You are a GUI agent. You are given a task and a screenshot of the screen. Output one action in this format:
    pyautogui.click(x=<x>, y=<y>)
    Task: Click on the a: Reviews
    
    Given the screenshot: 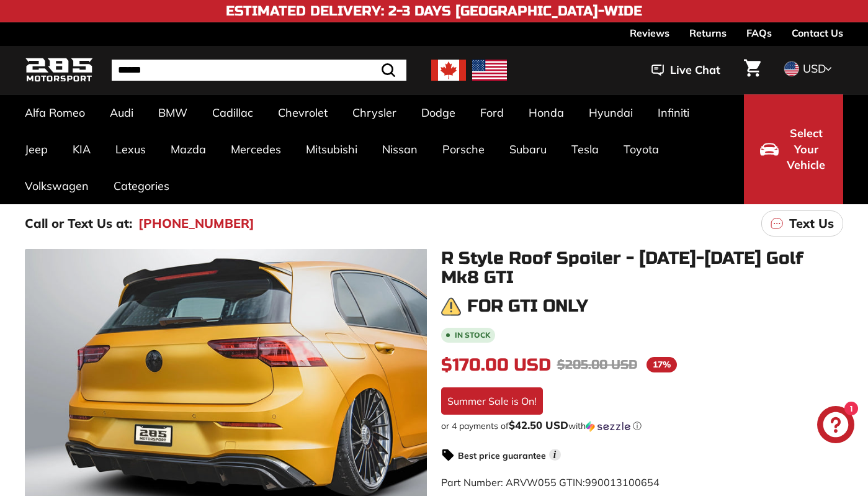 What is the action you would take?
    pyautogui.click(x=650, y=33)
    